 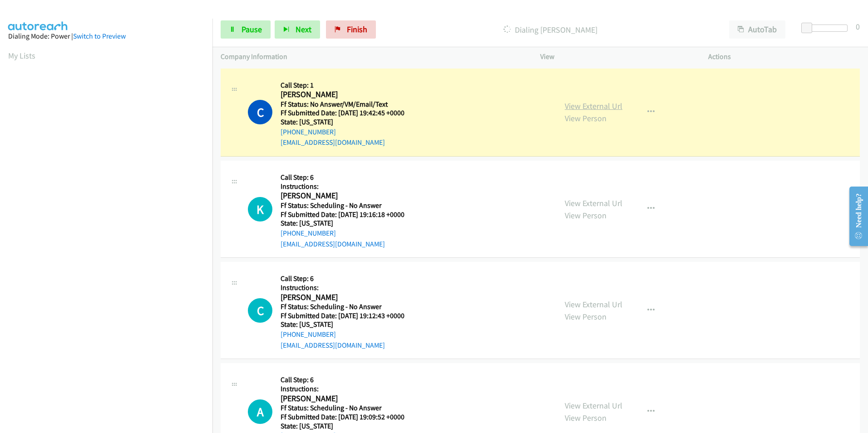 What do you see at coordinates (351, 30) in the screenshot?
I see `a: Finish` at bounding box center [351, 30].